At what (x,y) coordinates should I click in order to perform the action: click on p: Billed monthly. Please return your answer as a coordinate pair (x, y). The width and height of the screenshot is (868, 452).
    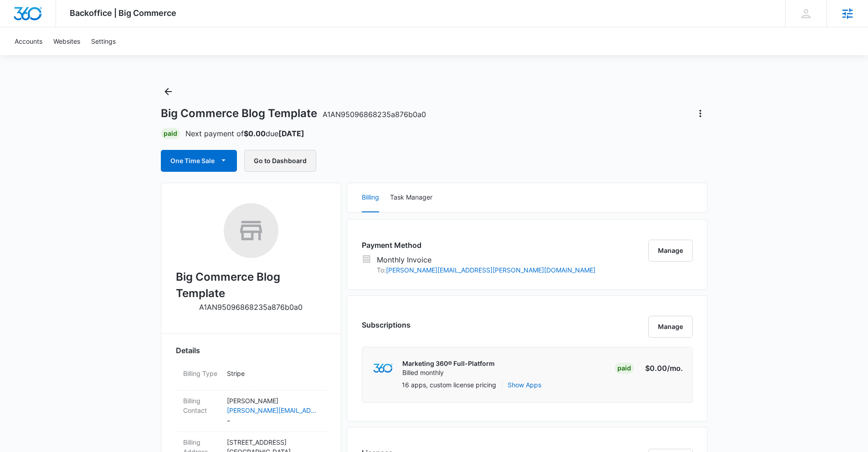
    Looking at the image, I should click on (448, 373).